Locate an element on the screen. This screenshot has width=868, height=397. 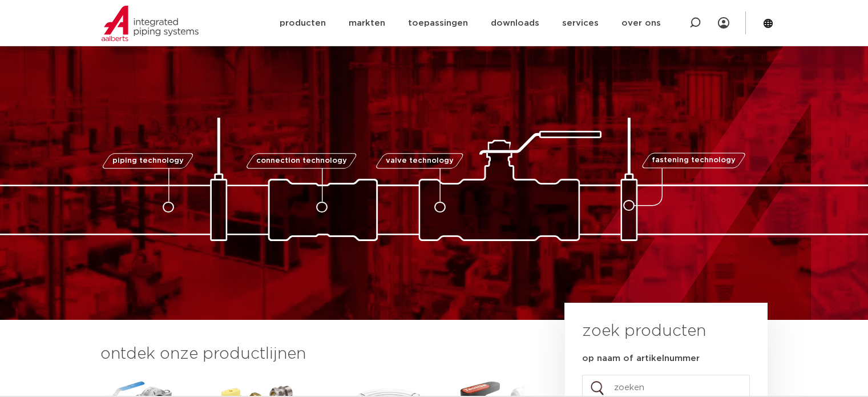
span: fastening technology is located at coordinates (693, 160).